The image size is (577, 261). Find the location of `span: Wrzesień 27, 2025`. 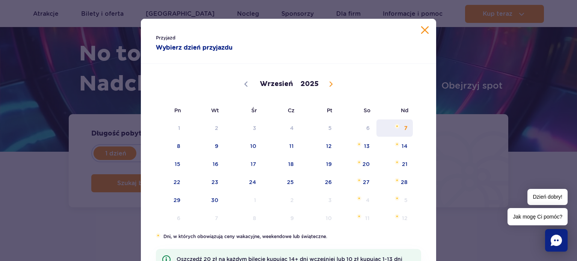

span: Wrzesień 27, 2025 is located at coordinates (357, 182).